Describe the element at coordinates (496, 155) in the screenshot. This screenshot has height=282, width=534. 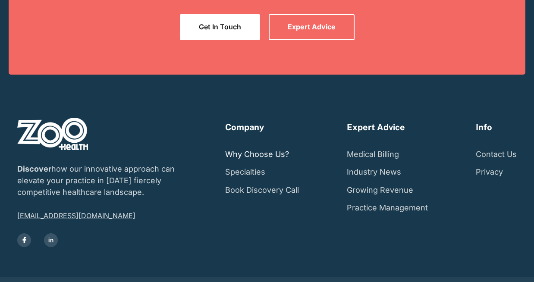
I see `a: Contact Us` at that location.